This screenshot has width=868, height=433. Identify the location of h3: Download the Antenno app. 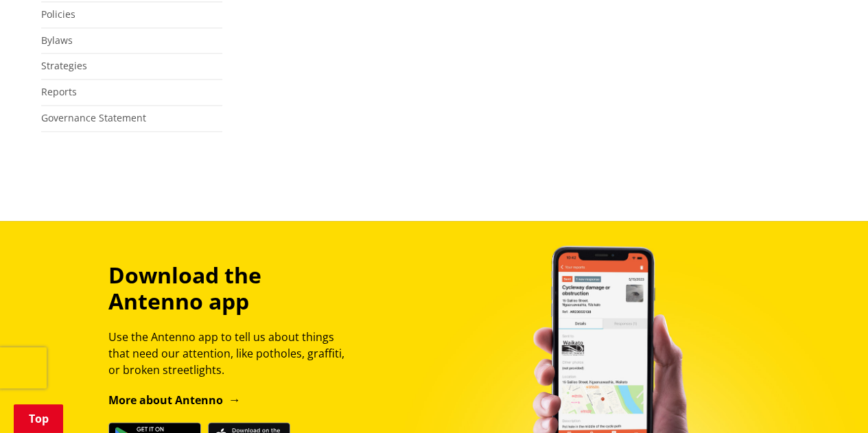
(232, 289).